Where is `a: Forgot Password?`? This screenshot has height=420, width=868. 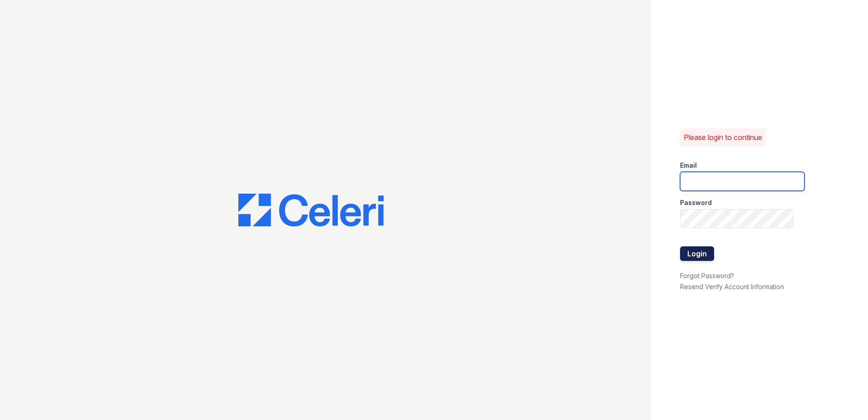 a: Forgot Password? is located at coordinates (707, 275).